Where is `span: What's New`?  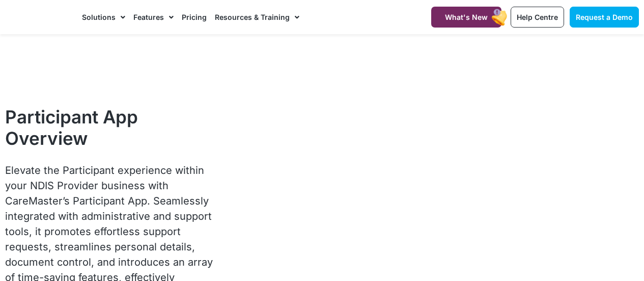
span: What's New is located at coordinates (466, 17).